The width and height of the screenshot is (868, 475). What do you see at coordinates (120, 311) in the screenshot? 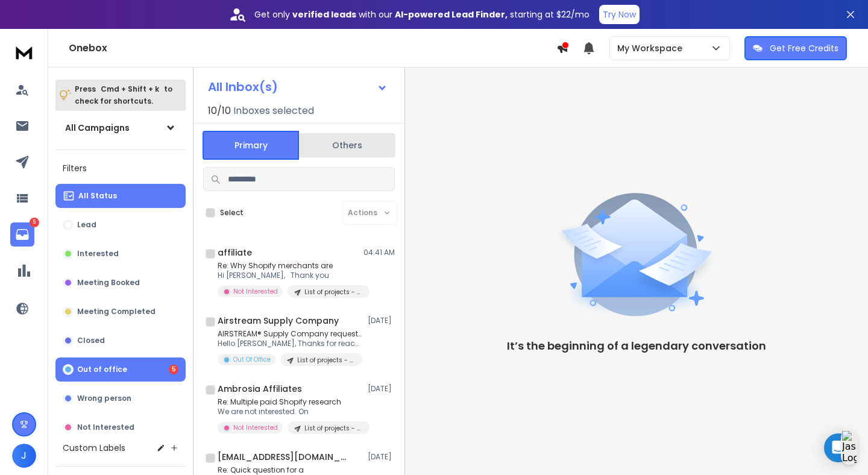
I see `button: Meeting Completed` at bounding box center [120, 311].